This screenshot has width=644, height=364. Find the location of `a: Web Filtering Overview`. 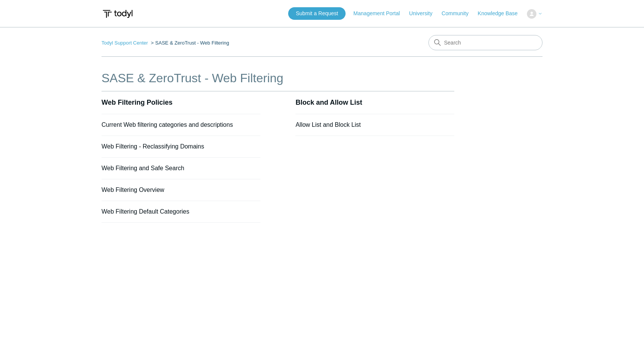

a: Web Filtering Overview is located at coordinates (132, 189).